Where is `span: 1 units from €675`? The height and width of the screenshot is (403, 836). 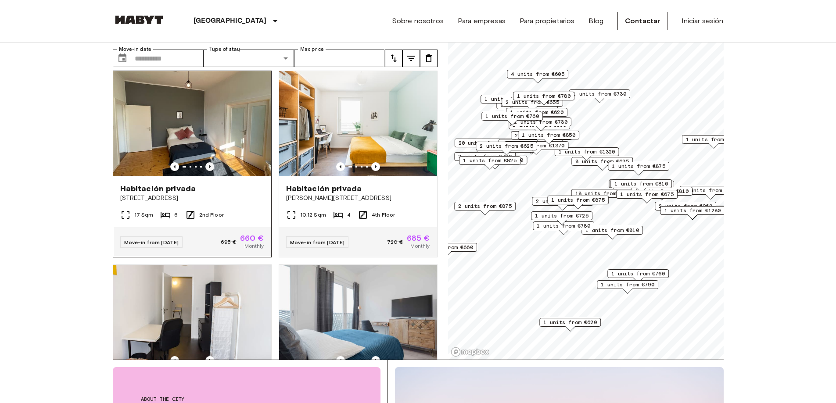 span: 1 units from €675 is located at coordinates (647, 194).